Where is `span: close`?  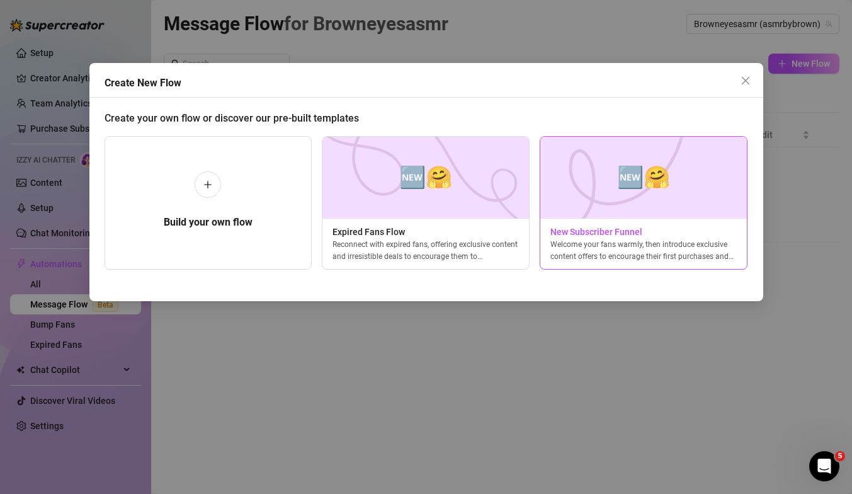
span: close is located at coordinates (746, 81).